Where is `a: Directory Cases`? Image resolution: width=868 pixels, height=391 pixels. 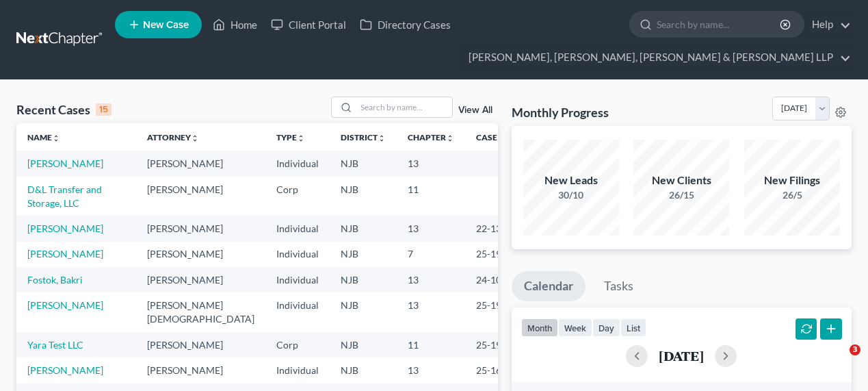
a: Directory Cases is located at coordinates (405, 25).